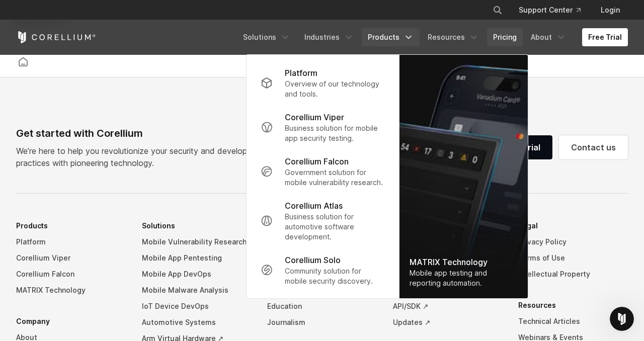 This screenshot has height=341, width=644. Describe the element at coordinates (314, 118) in the screenshot. I see `p: Corellium Viper` at that location.